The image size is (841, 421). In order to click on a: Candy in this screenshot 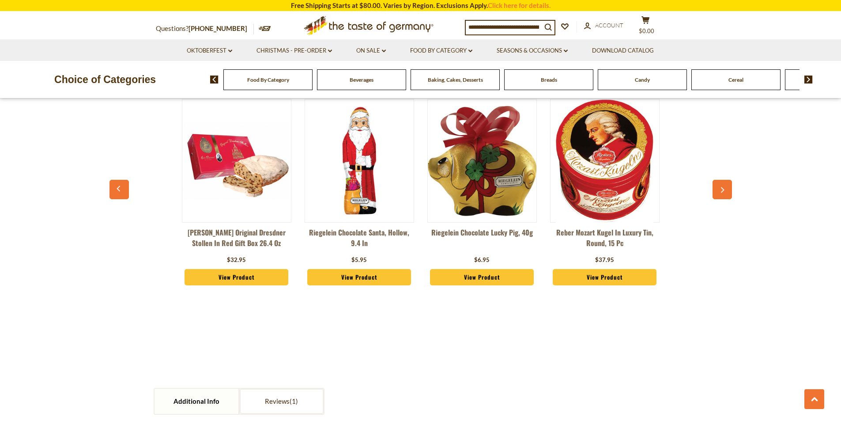, I will do `click(642, 79)`.